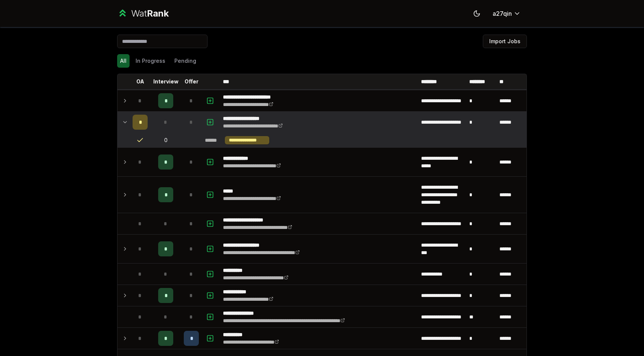 The image size is (644, 356). I want to click on p: OA, so click(140, 81).